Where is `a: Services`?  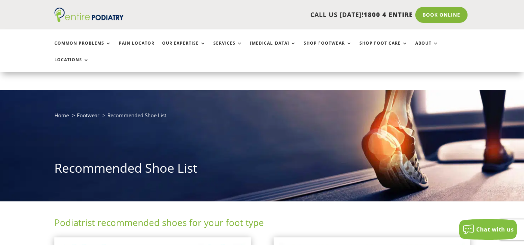 a: Services is located at coordinates (228, 48).